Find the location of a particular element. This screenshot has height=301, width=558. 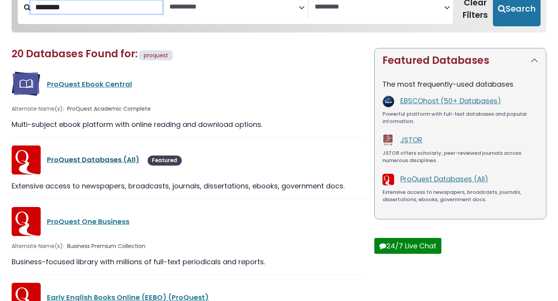

div: Business-focused library with millions of full-text periodicals and reports. is located at coordinates (188, 262).